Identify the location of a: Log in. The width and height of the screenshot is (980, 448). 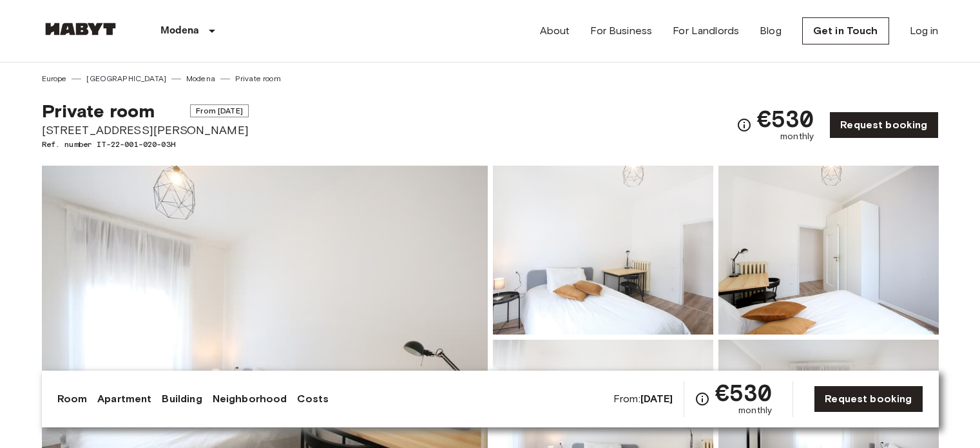
(923, 31).